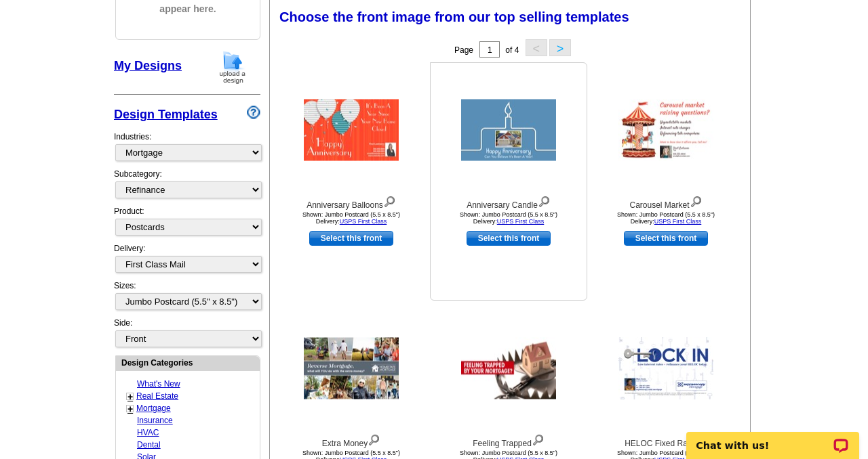  Describe the element at coordinates (253, 112) in the screenshot. I see `img: design-wizard-help-icon.png` at that location.